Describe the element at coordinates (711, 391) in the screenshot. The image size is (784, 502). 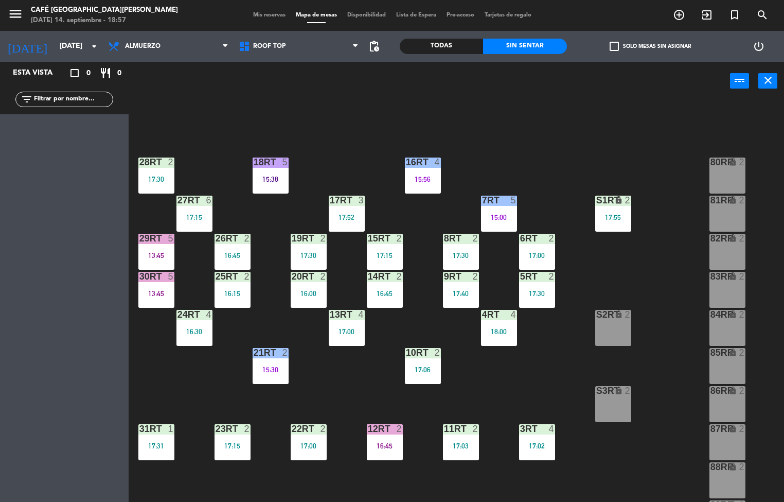
I see `div: 86RR` at that location.